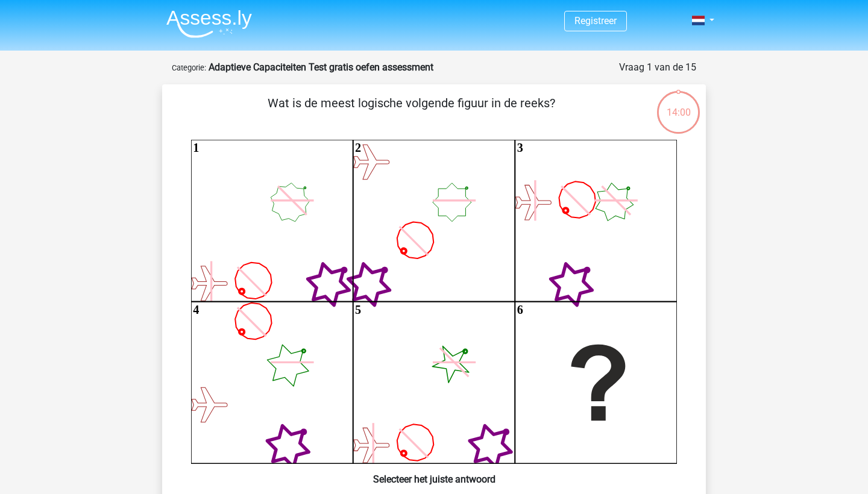  I want to click on text: 6, so click(520, 309).